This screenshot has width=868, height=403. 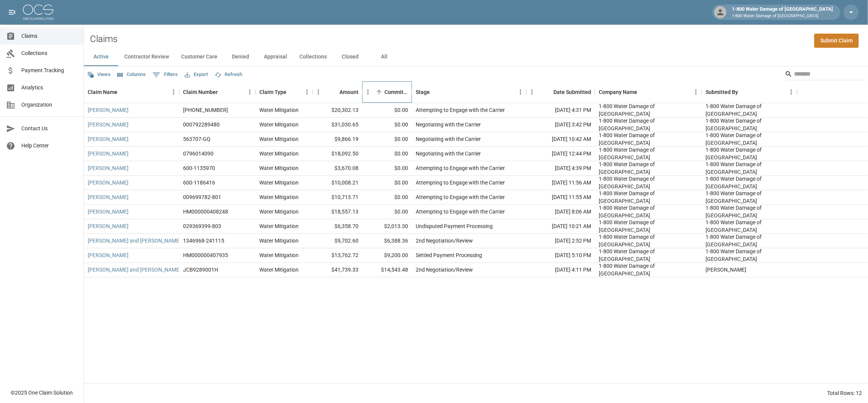 What do you see at coordinates (199, 182) in the screenshot?
I see `div: 600-1186416` at bounding box center [199, 182].